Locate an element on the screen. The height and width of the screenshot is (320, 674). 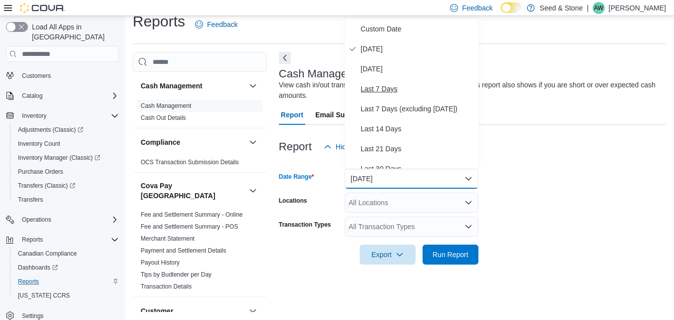
button: Compliance is located at coordinates (193, 142).